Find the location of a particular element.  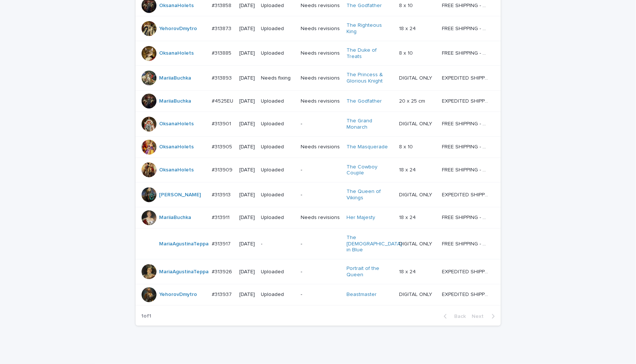

a: The Duke of Treats is located at coordinates (369, 54).